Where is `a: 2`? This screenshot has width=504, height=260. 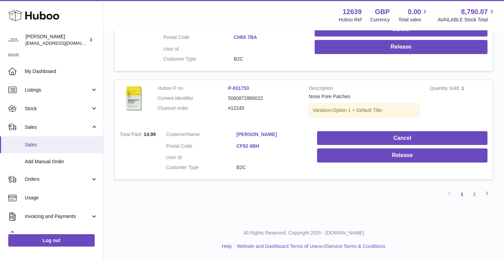
a: 2 is located at coordinates (474, 194).